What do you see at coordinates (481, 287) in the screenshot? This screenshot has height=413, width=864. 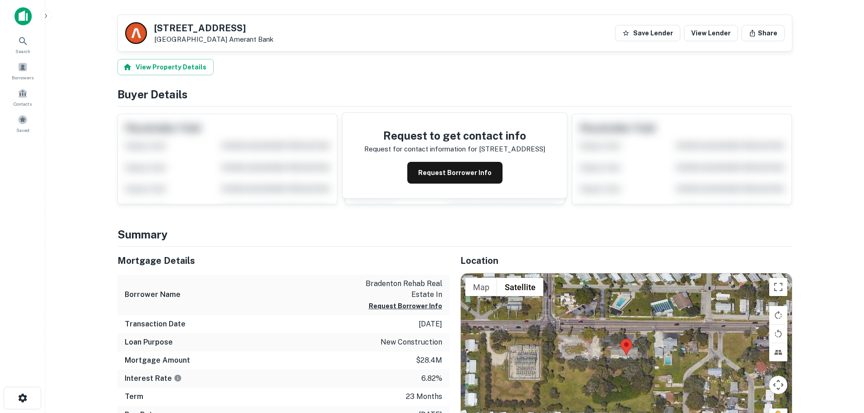 I see `button: Show street map` at bounding box center [481, 287].